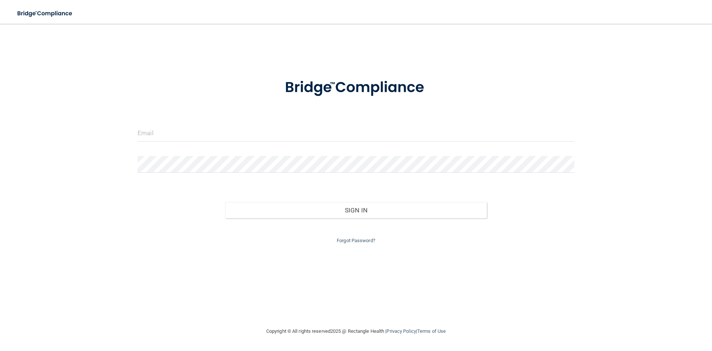 This screenshot has width=712, height=351. What do you see at coordinates (431, 331) in the screenshot?
I see `a: Terms of Use` at bounding box center [431, 331].